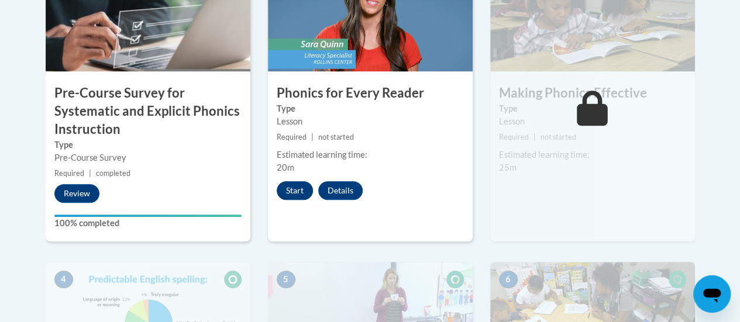 This screenshot has height=322, width=740. What do you see at coordinates (148, 111) in the screenshot?
I see `h3: Pre-Course Survey for Systematic and Explicit Phonics Instruction` at bounding box center [148, 111].